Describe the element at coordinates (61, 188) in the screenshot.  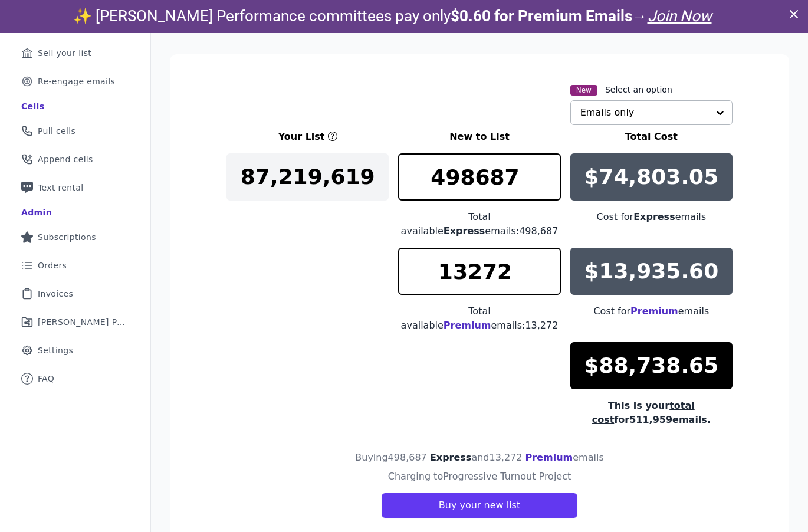
I see `span: Text rental` at that location.